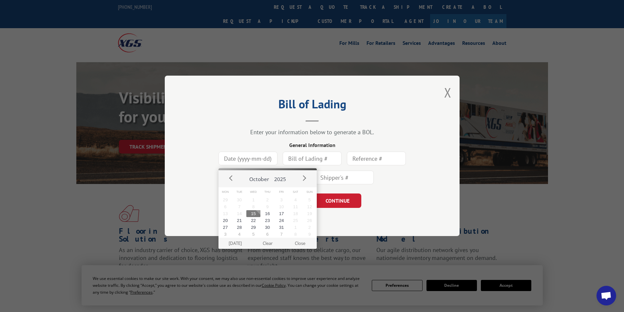  I want to click on button: Clear, so click(267, 244).